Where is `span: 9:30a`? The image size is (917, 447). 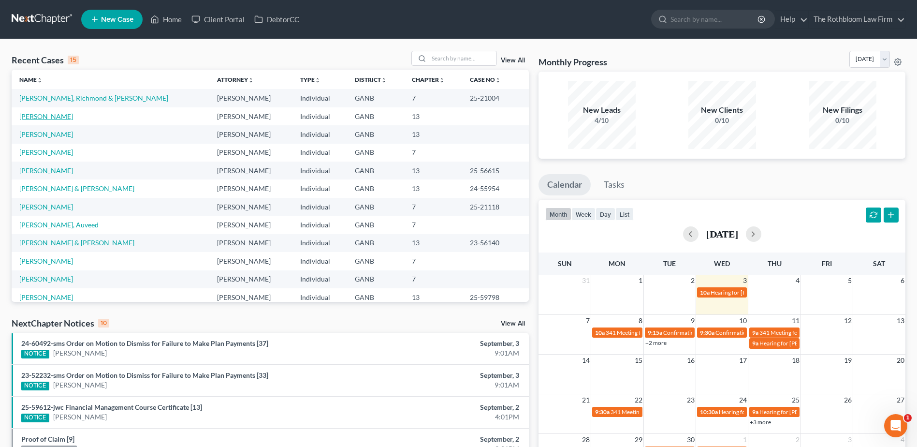
span: 9:30a is located at coordinates (603, 412).